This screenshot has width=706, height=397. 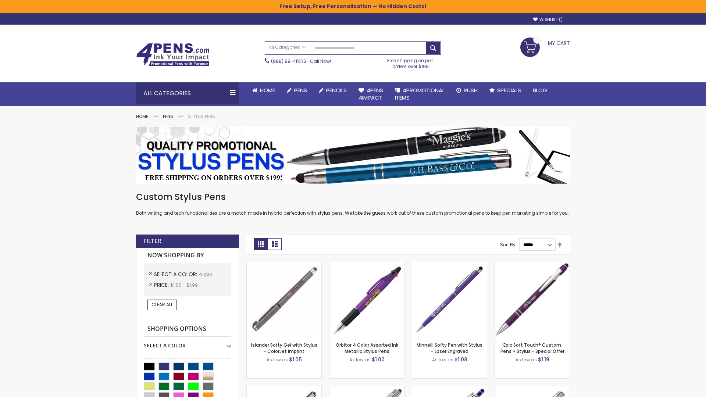 I want to click on img: Orbitor 4 Color Assorted Ink Metallic Stylus Pens-Purple, so click(x=367, y=299).